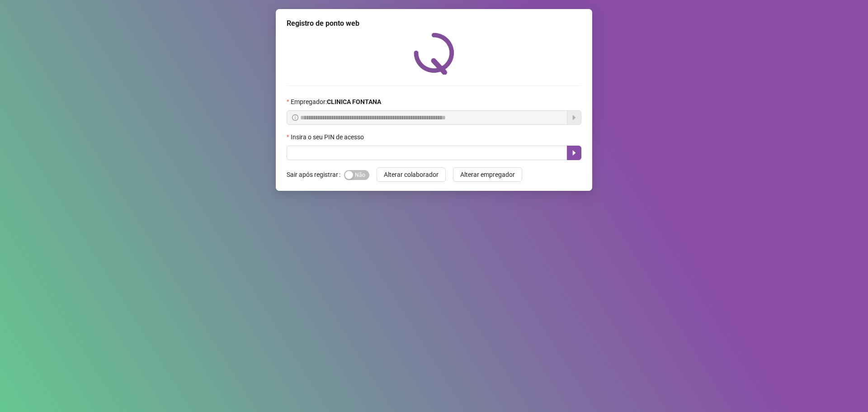 The image size is (868, 412). Describe the element at coordinates (434, 53) in the screenshot. I see `img: QRPoint` at that location.